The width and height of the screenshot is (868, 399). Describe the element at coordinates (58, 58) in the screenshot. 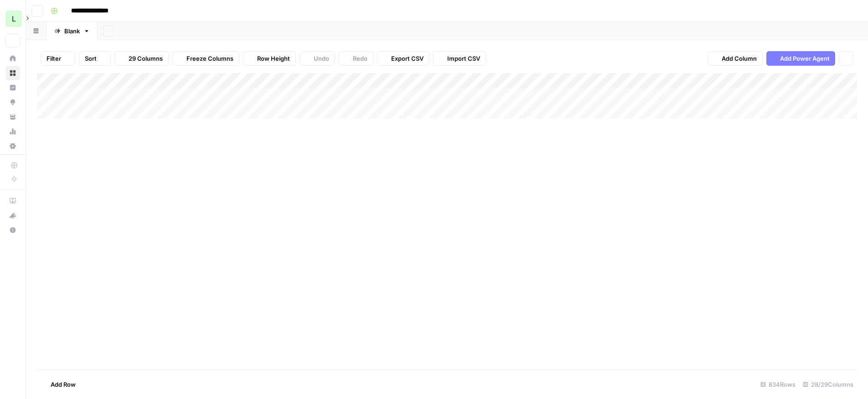

I see `button: Filter` at that location.